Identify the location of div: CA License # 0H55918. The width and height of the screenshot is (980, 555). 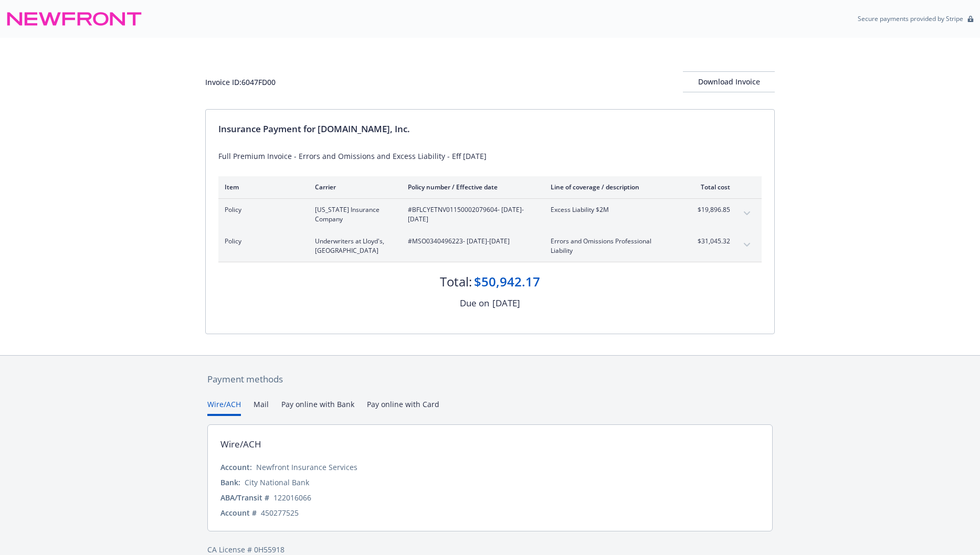
(489, 549).